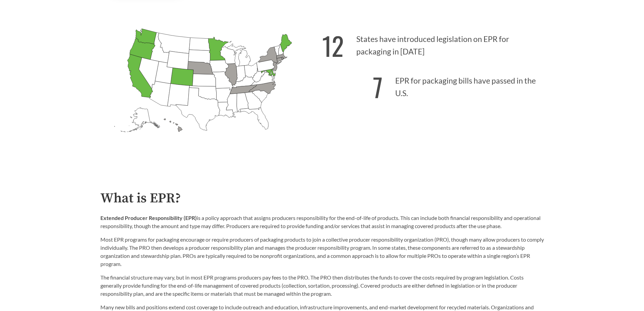 This screenshot has width=644, height=311. Describe the element at coordinates (433, 85) in the screenshot. I see `p: EPR for packaging bills have passed in the U.S.` at that location.